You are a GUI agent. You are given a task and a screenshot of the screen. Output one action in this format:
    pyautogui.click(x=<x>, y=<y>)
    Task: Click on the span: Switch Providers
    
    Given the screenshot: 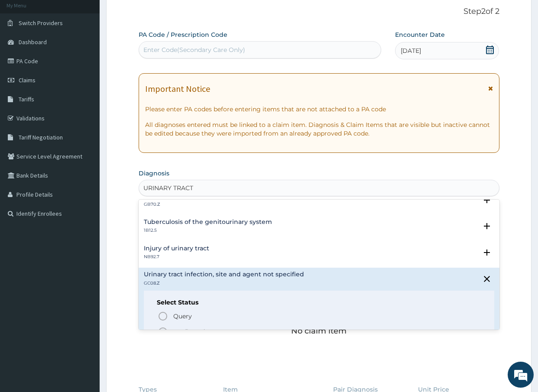 What is the action you would take?
    pyautogui.click(x=41, y=23)
    